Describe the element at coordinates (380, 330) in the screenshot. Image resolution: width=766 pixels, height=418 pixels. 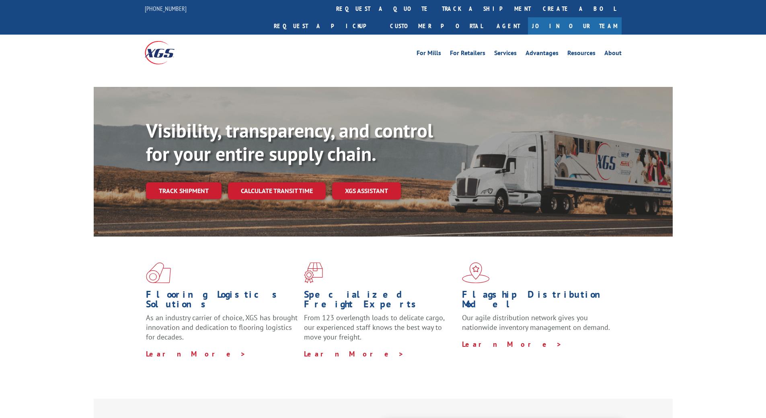
I see `p: From 123 overlength loads to delicate cargo, our experienced staff knows the best way to move you...` at that location.